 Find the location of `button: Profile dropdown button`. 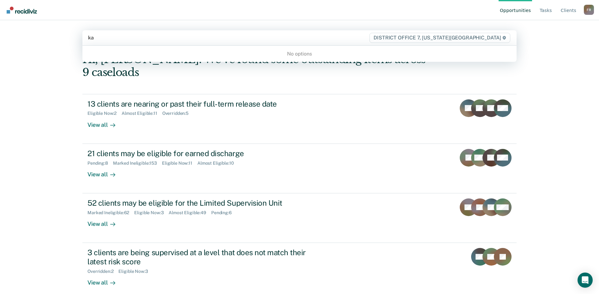

button: Profile dropdown button is located at coordinates (589, 10).